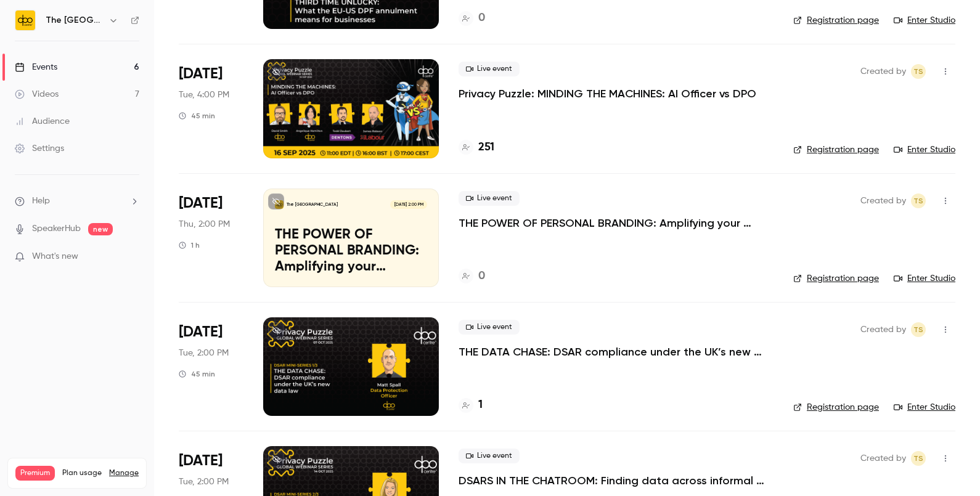  What do you see at coordinates (607, 94) in the screenshot?
I see `a: Privacy Puzzle: MINDING THE MACHINES: AI Officer vs DPO` at bounding box center [607, 94].